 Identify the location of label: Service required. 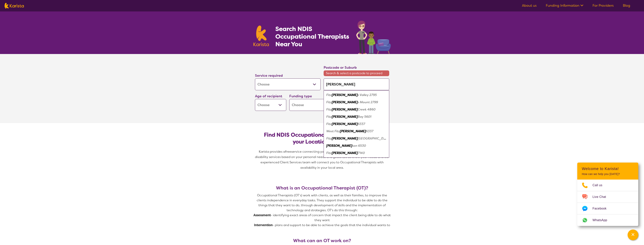
(269, 76).